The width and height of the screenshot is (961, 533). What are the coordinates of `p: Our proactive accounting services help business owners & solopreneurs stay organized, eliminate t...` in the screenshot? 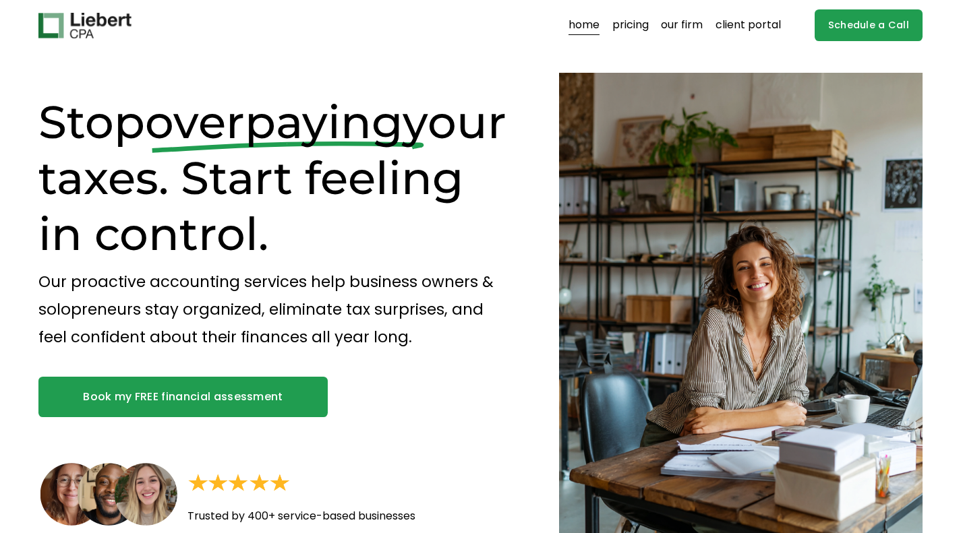 It's located at (276, 309).